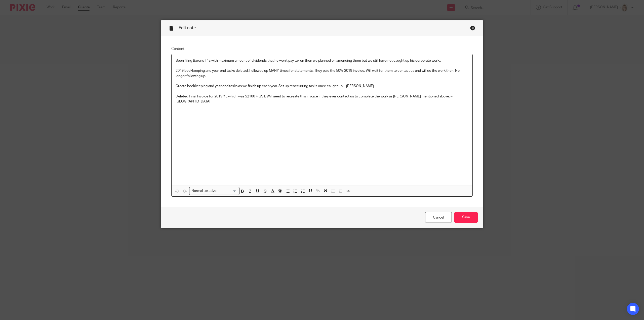 The image size is (644, 320). Describe the element at coordinates (322, 60) in the screenshot. I see `p: Been filing Barons T1s with maximum amount of dividends that he won't pay tax on then we planned ...` at that location.